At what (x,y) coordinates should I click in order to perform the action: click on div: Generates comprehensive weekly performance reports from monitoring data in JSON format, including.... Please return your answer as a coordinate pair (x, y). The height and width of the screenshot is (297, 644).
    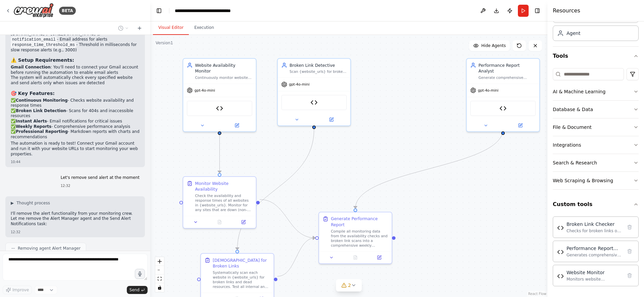
    Looking at the image, I should click on (595, 255).